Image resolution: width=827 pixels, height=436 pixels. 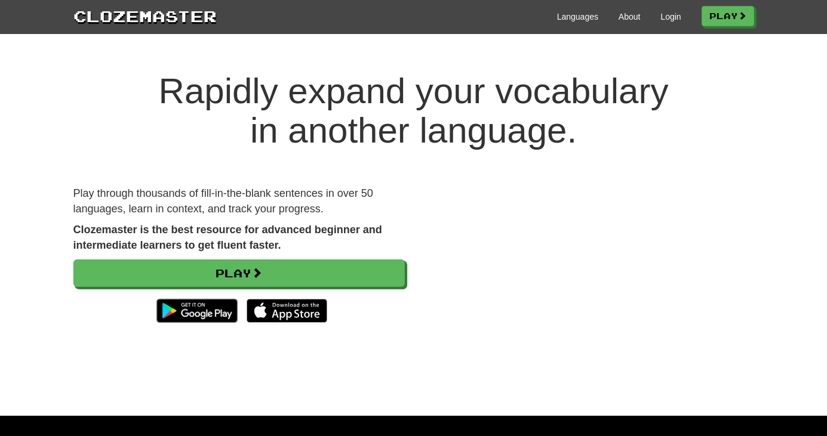 I want to click on img: Get it on Google Play, so click(x=196, y=311).